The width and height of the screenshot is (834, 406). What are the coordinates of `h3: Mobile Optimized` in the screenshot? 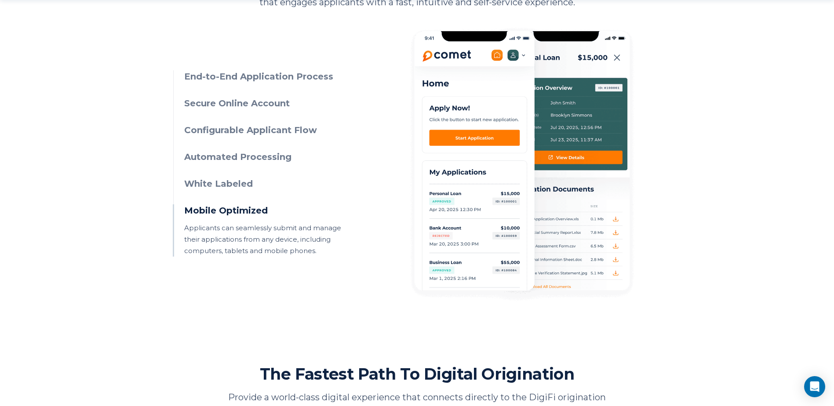 It's located at (264, 211).